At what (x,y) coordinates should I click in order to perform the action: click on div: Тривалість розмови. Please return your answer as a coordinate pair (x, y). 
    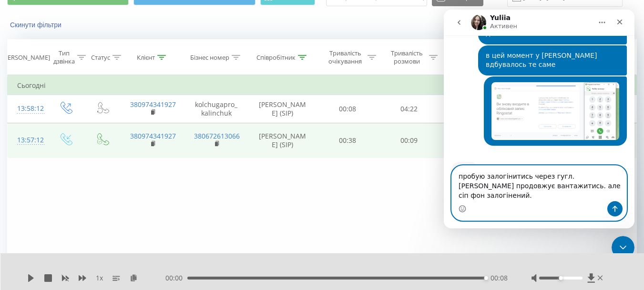
    Looking at the image, I should click on (406, 58).